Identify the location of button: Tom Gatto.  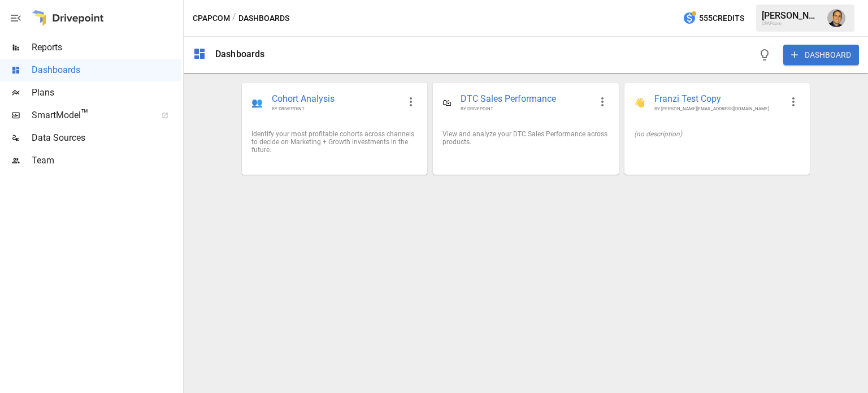
(836, 18).